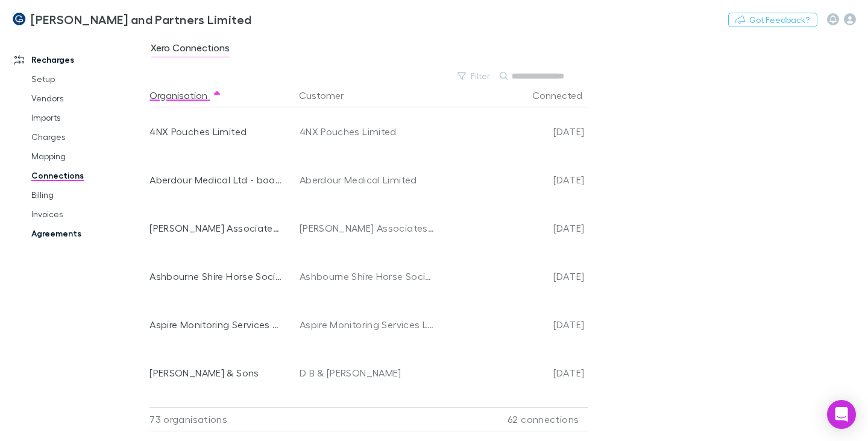 The width and height of the screenshot is (868, 441). I want to click on button: Got Feedback?, so click(773, 20).